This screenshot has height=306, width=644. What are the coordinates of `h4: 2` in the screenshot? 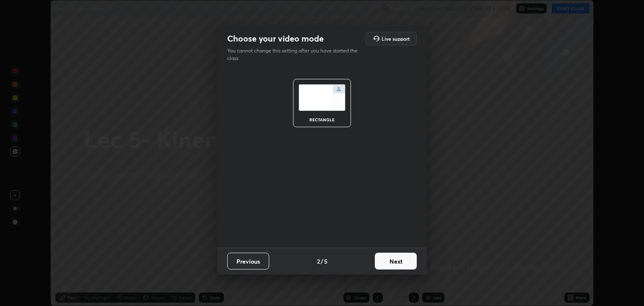 It's located at (318, 261).